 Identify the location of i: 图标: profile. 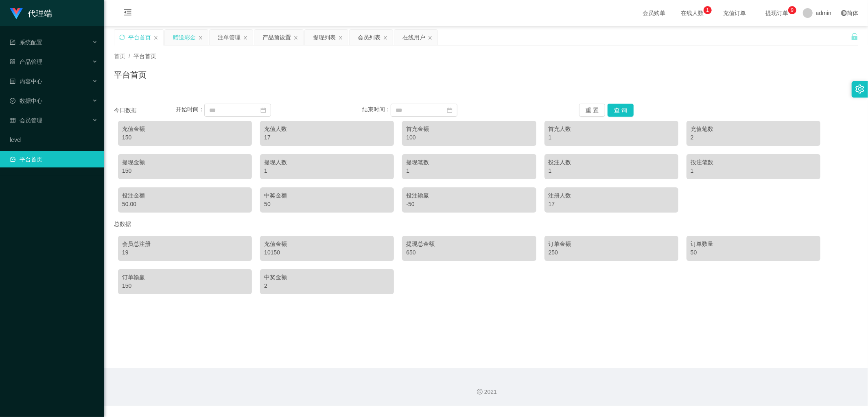
(13, 81).